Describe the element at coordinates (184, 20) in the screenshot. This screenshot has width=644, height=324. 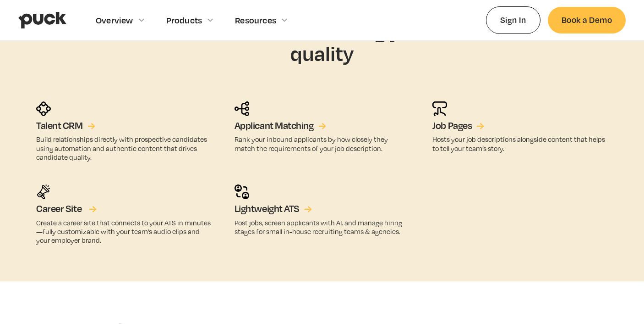
I see `div: Products` at that location.